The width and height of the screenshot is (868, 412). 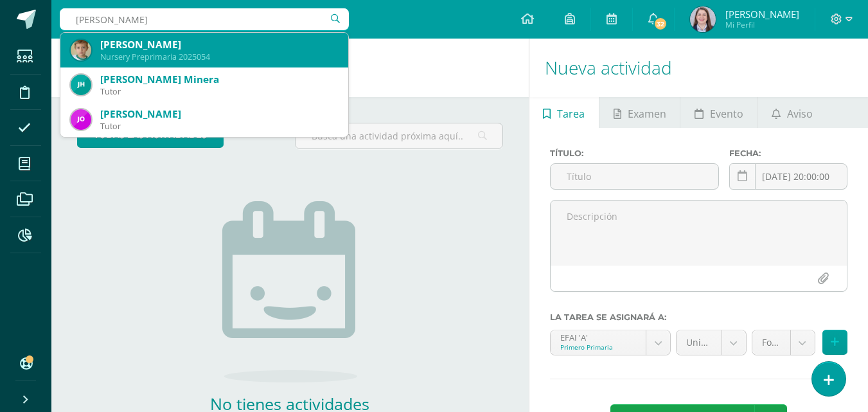 What do you see at coordinates (783, 342) in the screenshot?
I see `a: Formativo (80.0%)` at bounding box center [783, 342].